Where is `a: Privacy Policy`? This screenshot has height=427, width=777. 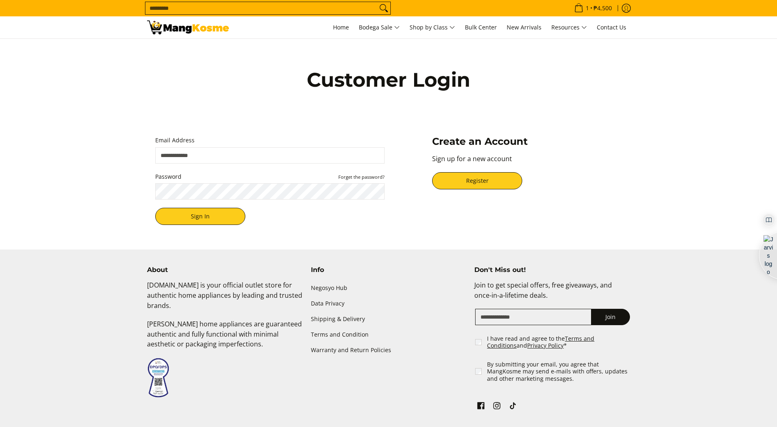 a: Privacy Policy is located at coordinates (545, 346).